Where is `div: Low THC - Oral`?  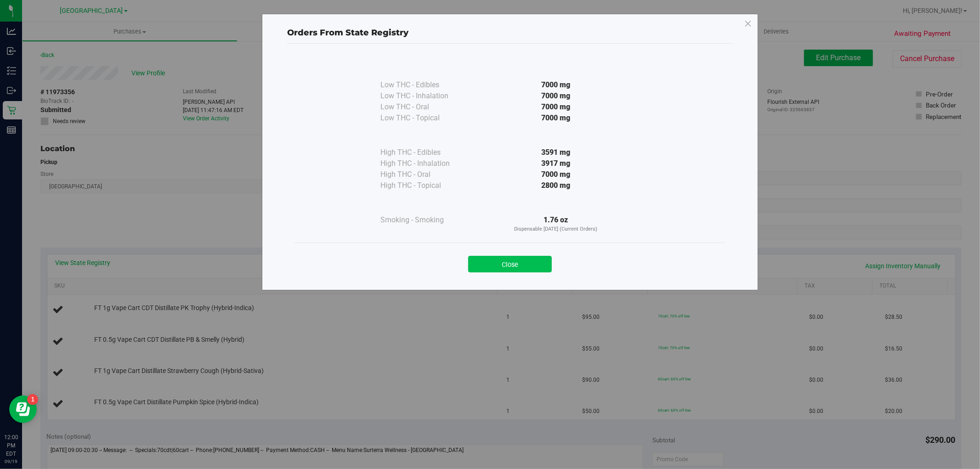 div: Low THC - Oral is located at coordinates (427, 107).